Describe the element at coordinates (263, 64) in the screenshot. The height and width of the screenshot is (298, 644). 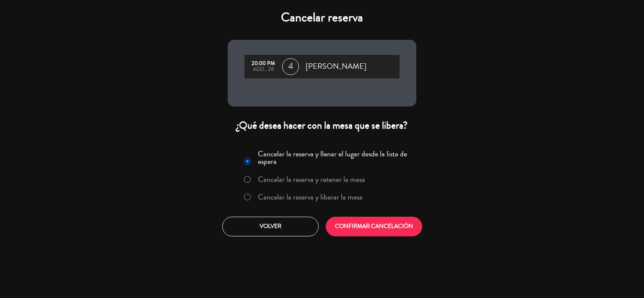
I see `div: 20:00 PM` at that location.